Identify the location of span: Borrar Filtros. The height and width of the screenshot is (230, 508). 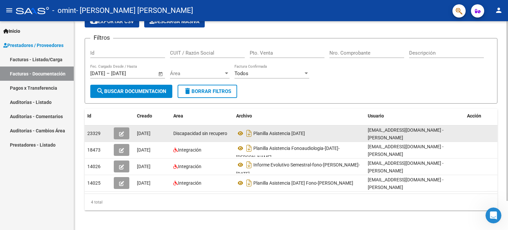
(207, 91).